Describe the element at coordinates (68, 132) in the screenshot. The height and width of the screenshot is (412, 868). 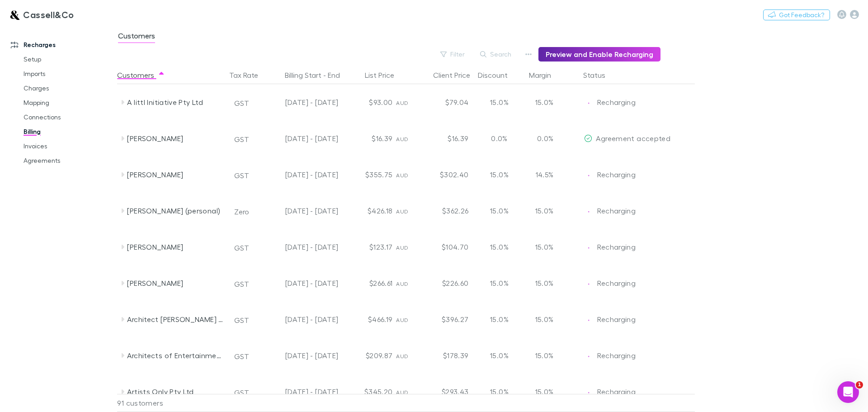
I see `a: Billing` at that location.